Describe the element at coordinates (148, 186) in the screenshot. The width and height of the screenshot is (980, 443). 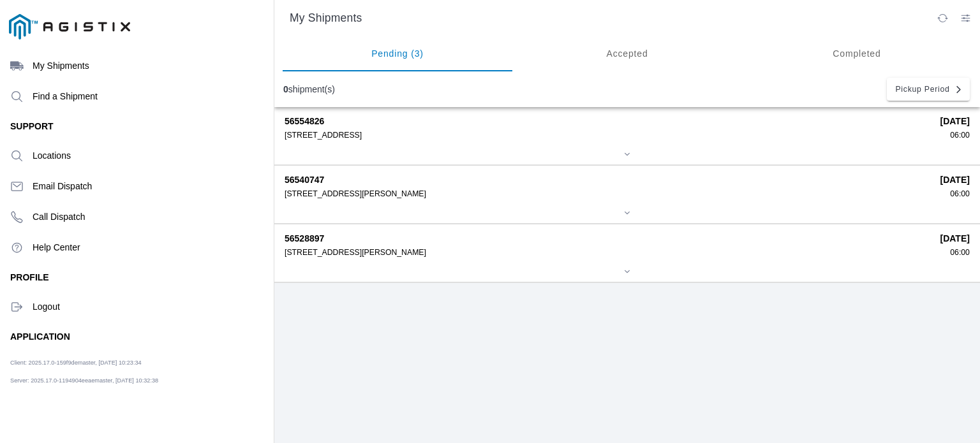
I see `ion-label: Email Dispatch` at that location.